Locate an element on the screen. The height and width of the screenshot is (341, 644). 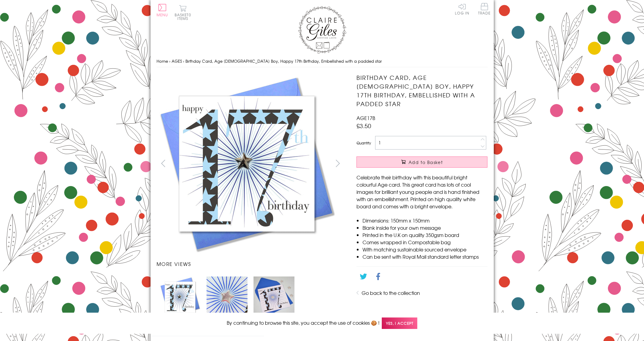
button: prev is located at coordinates (163, 163).